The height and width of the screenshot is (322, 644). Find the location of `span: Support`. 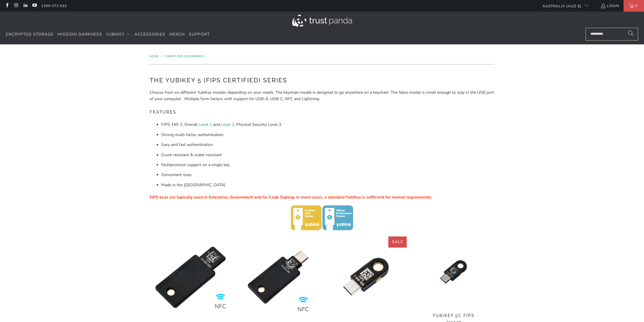

span: Support is located at coordinates (199, 34).